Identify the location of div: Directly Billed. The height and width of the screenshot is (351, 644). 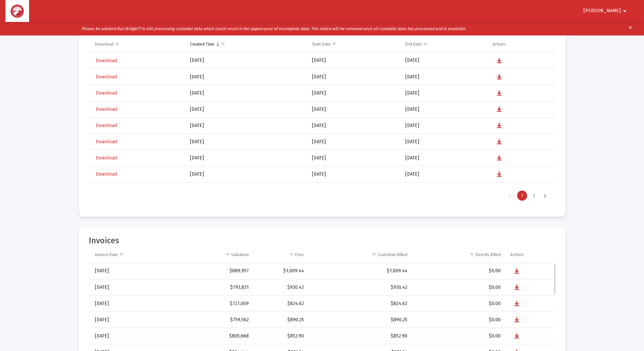
(488, 255).